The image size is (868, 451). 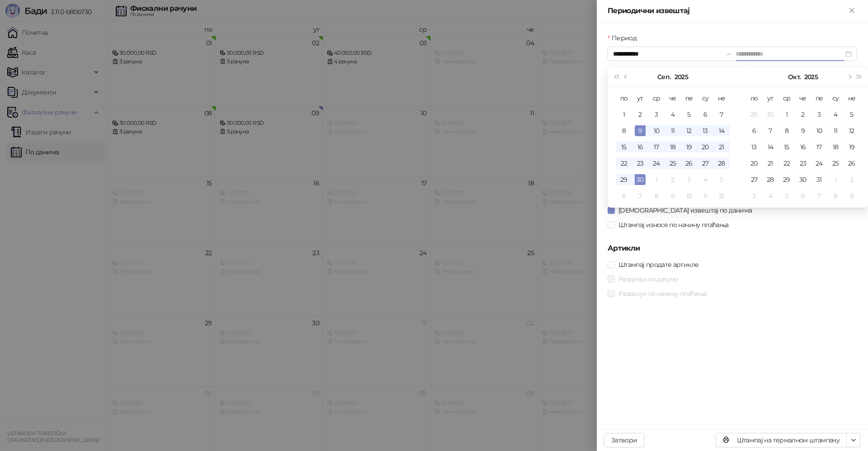 What do you see at coordinates (690, 196) in the screenshot?
I see `td: 2025-10-10` at bounding box center [690, 196].